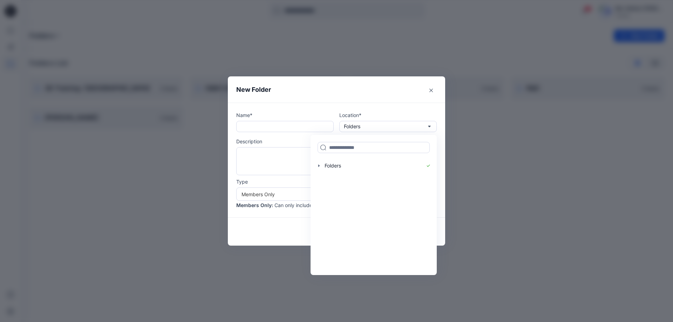 The width and height of the screenshot is (673, 322). Describe the element at coordinates (388, 126) in the screenshot. I see `button: Folders` at that location.